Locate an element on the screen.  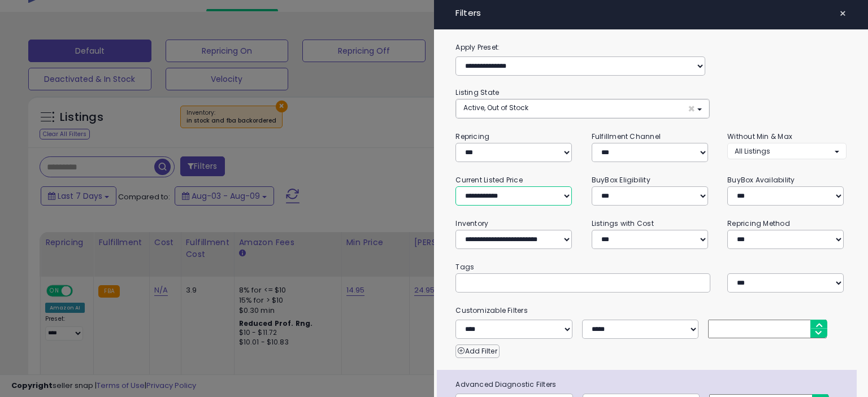
small: BuyBox Availability is located at coordinates (760, 180).